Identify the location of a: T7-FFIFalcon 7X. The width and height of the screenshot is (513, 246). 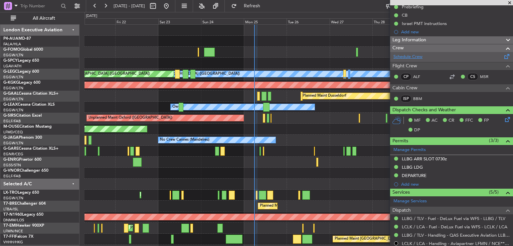
(18, 237).